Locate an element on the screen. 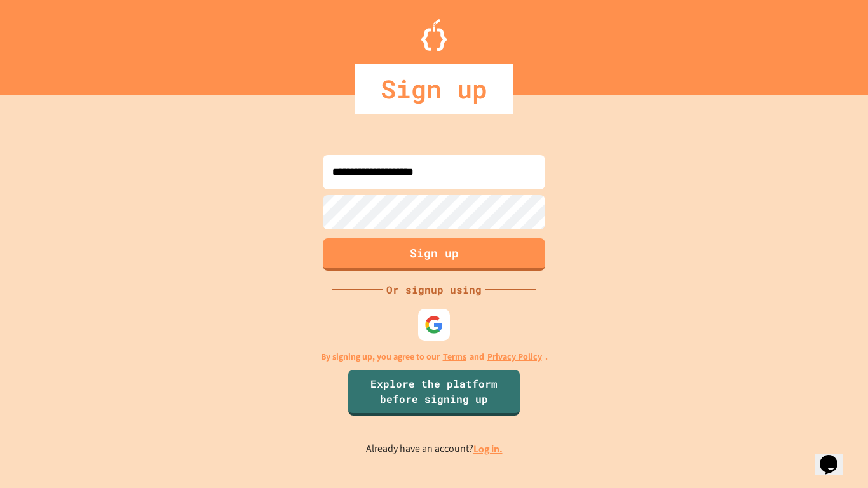  a: Explore the platform before signing up is located at coordinates (434, 393).